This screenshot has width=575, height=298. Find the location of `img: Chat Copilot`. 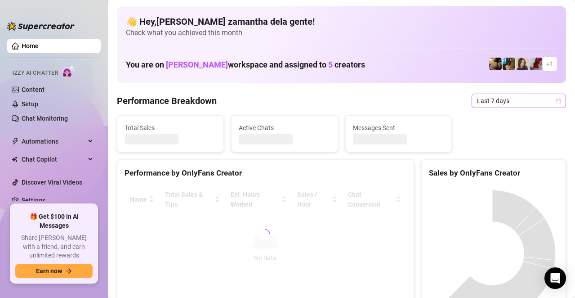

img: Chat Copilot is located at coordinates (14, 159).